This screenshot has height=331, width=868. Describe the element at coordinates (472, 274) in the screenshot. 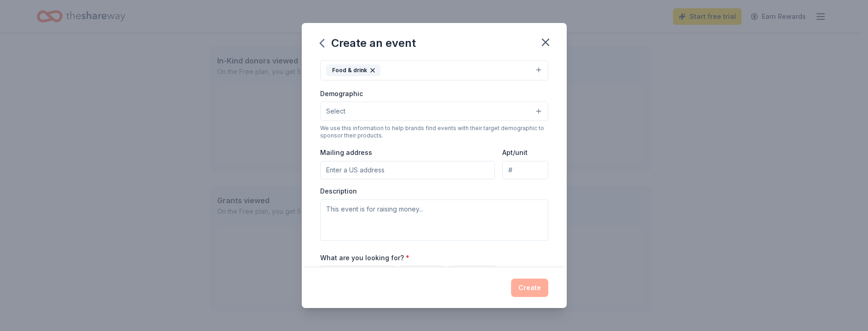

I see `button: Snacks` at that location.